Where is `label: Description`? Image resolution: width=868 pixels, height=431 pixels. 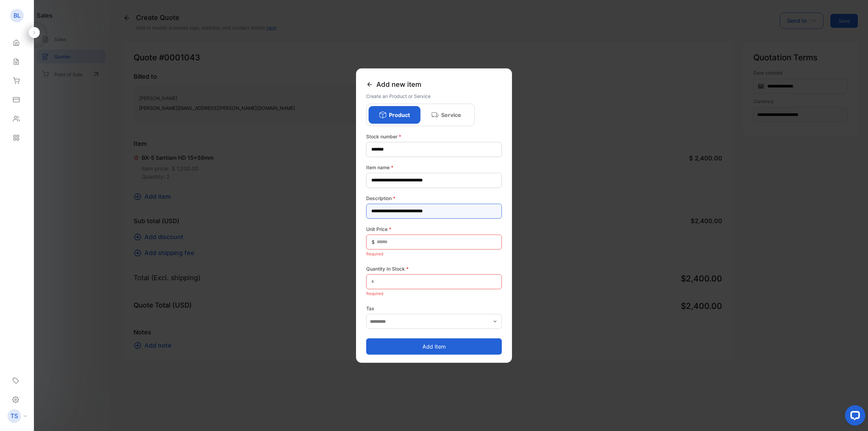 label: Description is located at coordinates (434, 197).